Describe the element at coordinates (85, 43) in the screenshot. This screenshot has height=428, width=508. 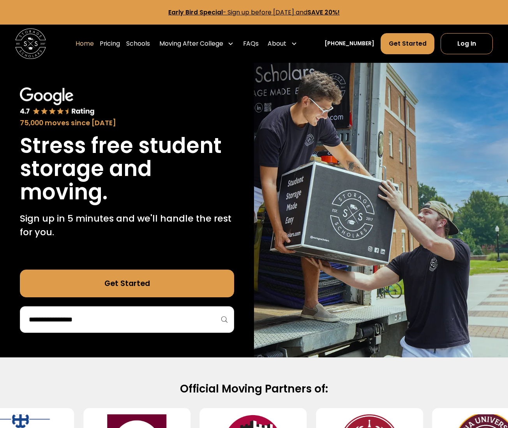
I see `a: Home` at that location.